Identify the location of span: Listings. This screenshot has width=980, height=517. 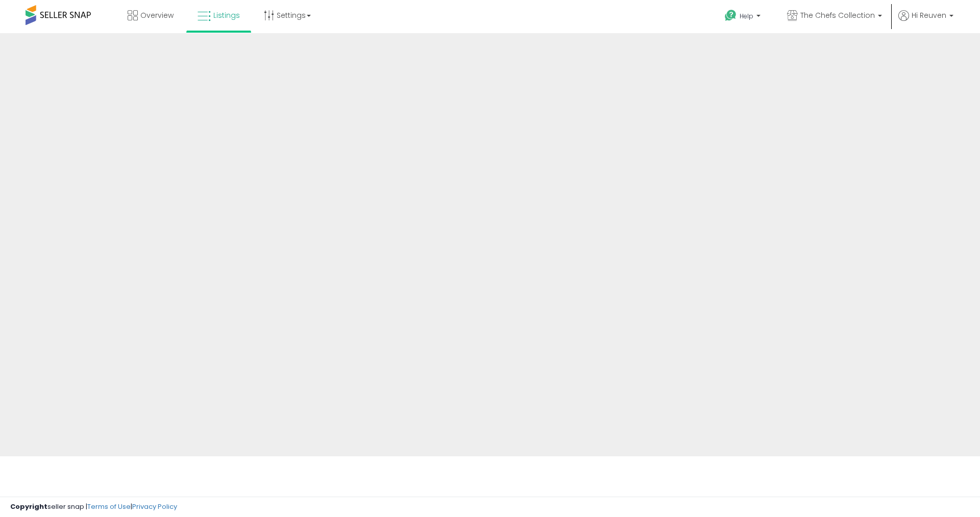
(227, 15).